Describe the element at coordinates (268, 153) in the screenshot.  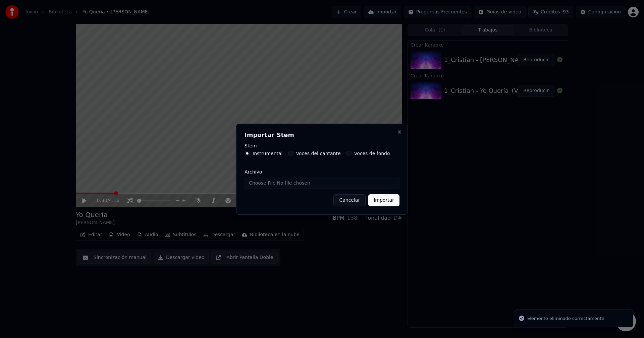
I see `label: Instrumental` at that location.